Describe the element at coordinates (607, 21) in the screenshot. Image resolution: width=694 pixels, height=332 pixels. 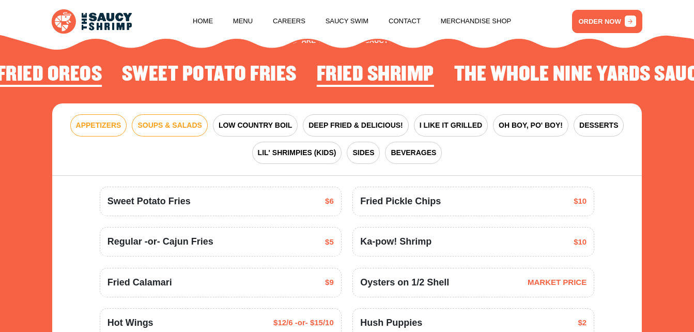
I see `a: ORDER NOW` at that location.